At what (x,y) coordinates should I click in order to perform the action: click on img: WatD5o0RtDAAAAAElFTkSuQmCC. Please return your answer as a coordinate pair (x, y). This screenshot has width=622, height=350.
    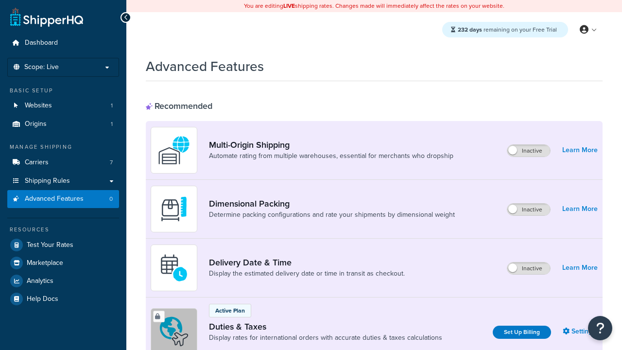
    Looking at the image, I should click on (174, 150).